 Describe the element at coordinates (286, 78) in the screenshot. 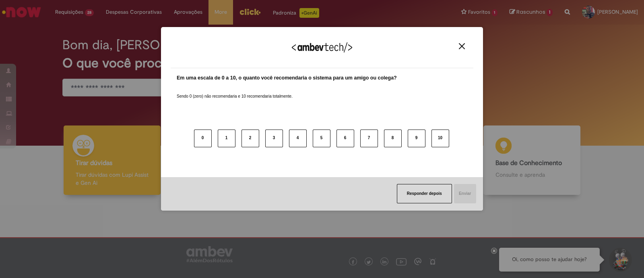

I see `label: Em uma escala de 0 a 10, o quanto você recomendaria o sistema para um amigo ou colega?` at that location.